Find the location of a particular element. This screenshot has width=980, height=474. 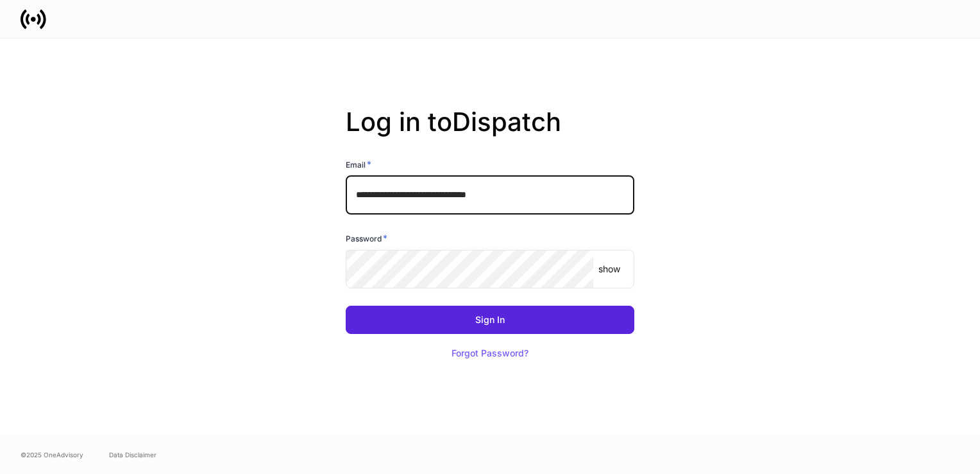

button: Forgot Password? is located at coordinates (490, 353).